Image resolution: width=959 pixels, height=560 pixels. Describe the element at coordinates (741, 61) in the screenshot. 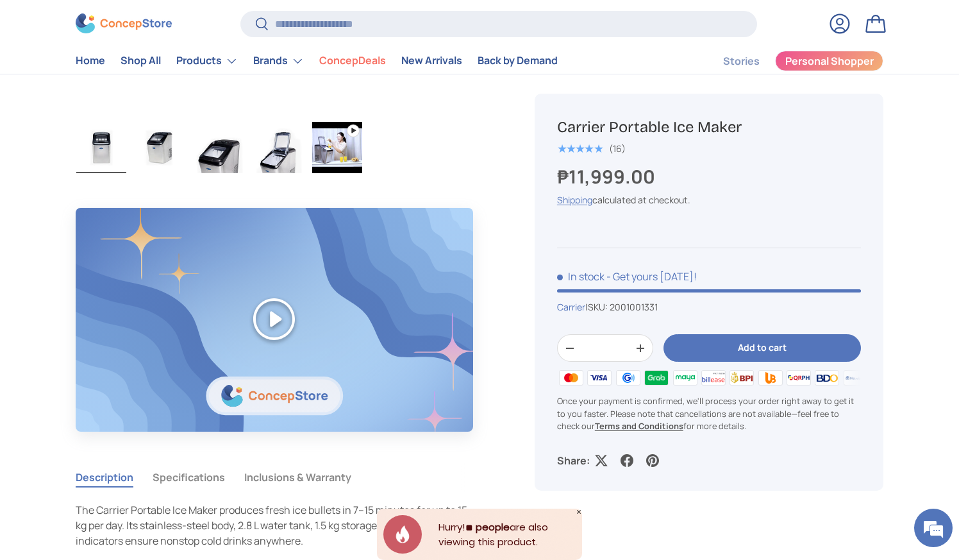

I see `a: Stories` at that location.